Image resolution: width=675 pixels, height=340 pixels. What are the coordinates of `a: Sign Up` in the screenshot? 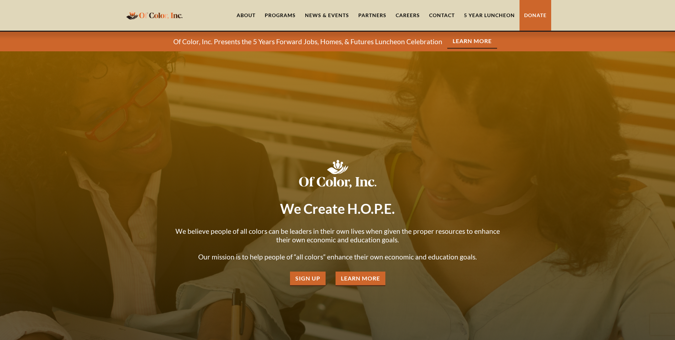 It's located at (308, 278).